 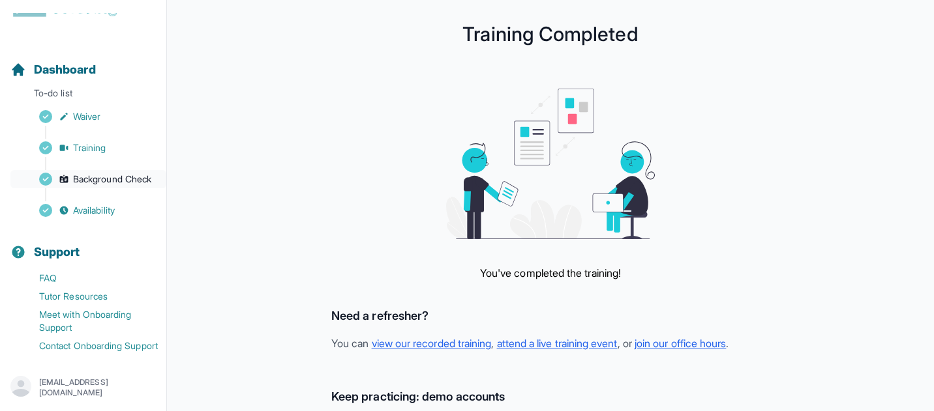 What do you see at coordinates (83, 96) in the screenshot?
I see `p: To-do list` at bounding box center [83, 96].